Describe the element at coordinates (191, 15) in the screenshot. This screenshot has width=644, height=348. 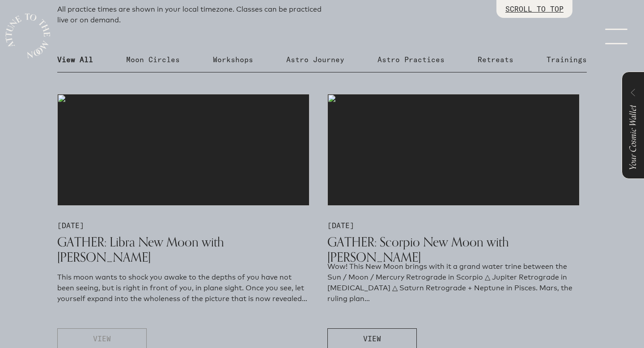
I see `p: All practice times are shown in your local timezone. Classes can be practiced live or on demand.` at that location.